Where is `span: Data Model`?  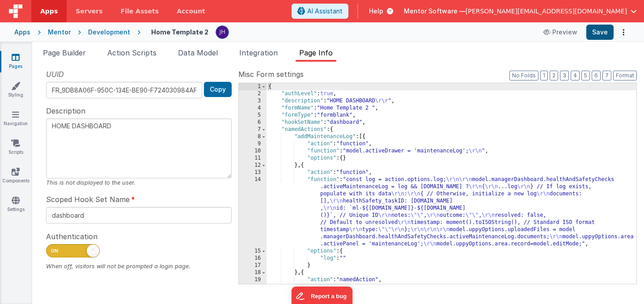
span: Data Model is located at coordinates (198, 53).